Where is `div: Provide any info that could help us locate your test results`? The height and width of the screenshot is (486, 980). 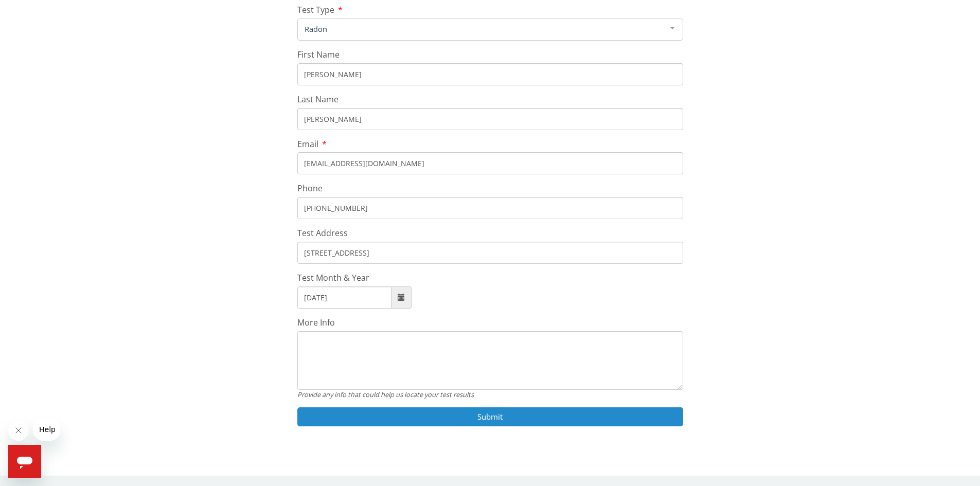 div: Provide any info that could help us locate your test results is located at coordinates (490, 394).